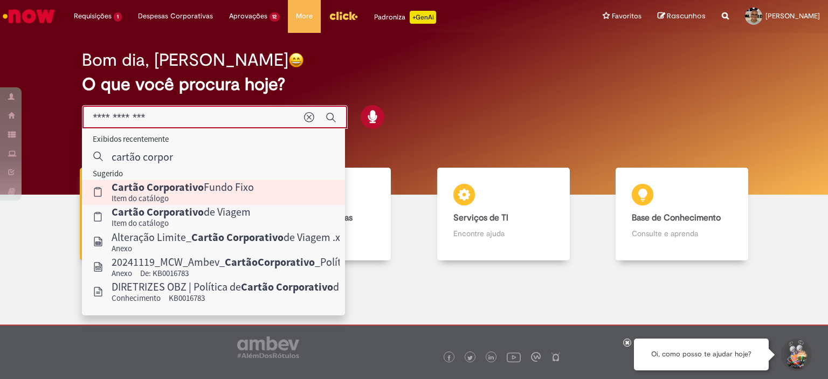 The width and height of the screenshot is (828, 379). I want to click on img: ServiceNow, so click(29, 16).